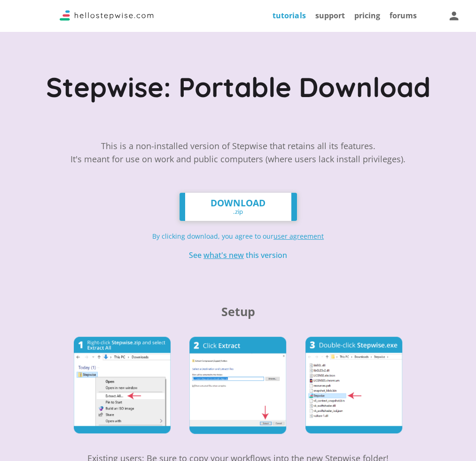 The width and height of the screenshot is (476, 461). I want to click on b: Setup, so click(238, 312).